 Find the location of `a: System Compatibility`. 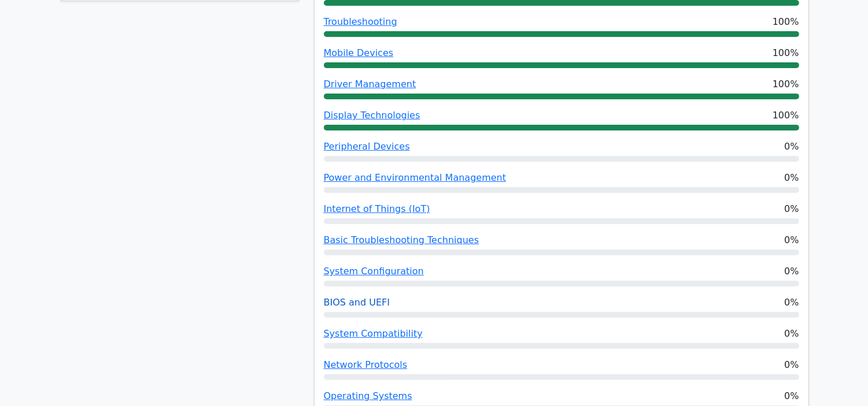

a: System Compatibility is located at coordinates (373, 333).